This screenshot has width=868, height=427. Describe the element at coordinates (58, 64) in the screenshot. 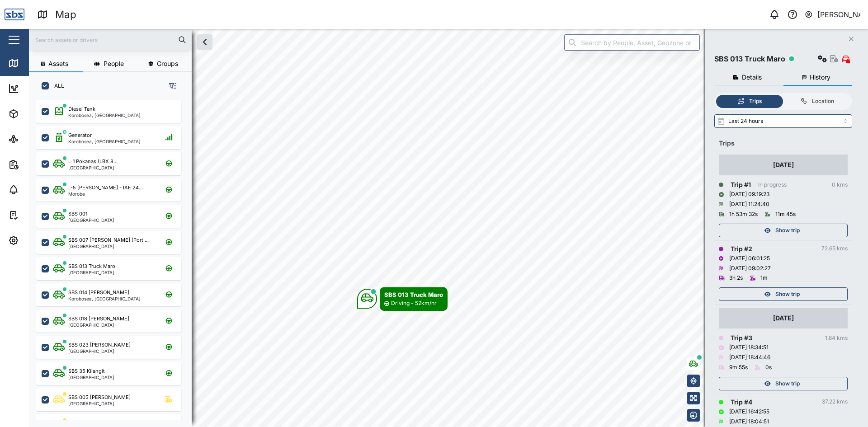

I see `span: Assets` at that location.